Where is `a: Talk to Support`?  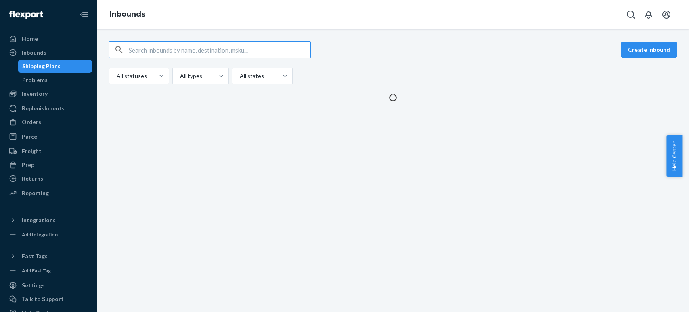
a: Talk to Support is located at coordinates (48, 299).